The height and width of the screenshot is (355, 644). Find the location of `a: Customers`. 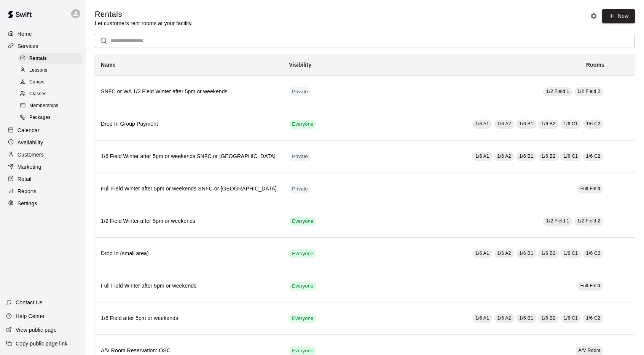

a: Customers is located at coordinates (43, 155).